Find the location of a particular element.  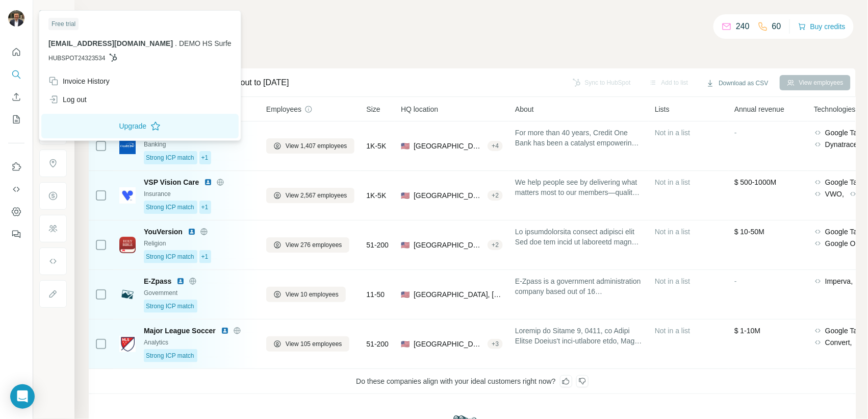

button: Use Surfe on LinkedIn is located at coordinates (16, 167).